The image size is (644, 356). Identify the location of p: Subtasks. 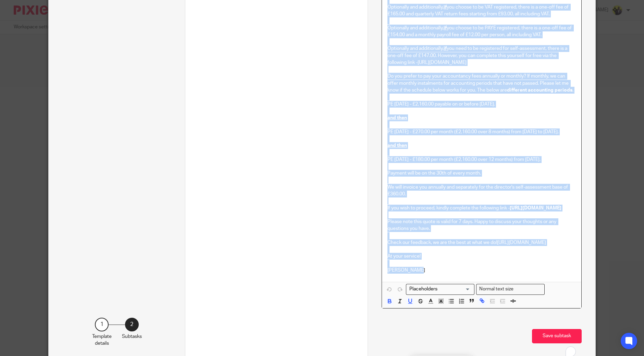
(132, 337).